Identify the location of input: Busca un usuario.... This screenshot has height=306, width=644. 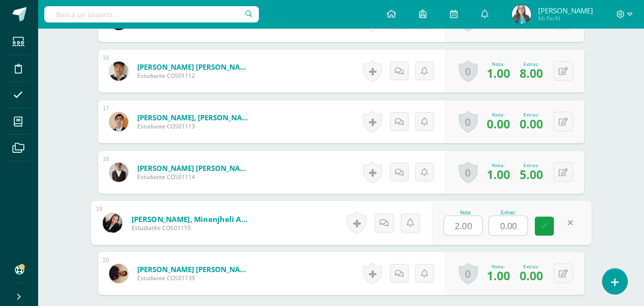
(151, 14).